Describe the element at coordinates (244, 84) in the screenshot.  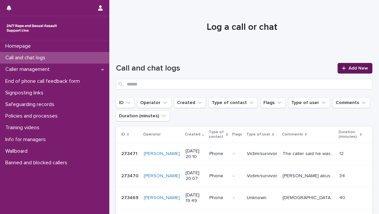
I see `div: Search` at that location.